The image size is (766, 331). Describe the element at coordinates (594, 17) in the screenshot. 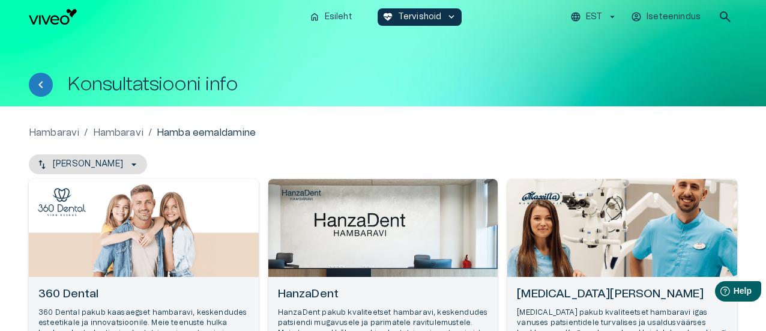

I see `button: EST` at that location.